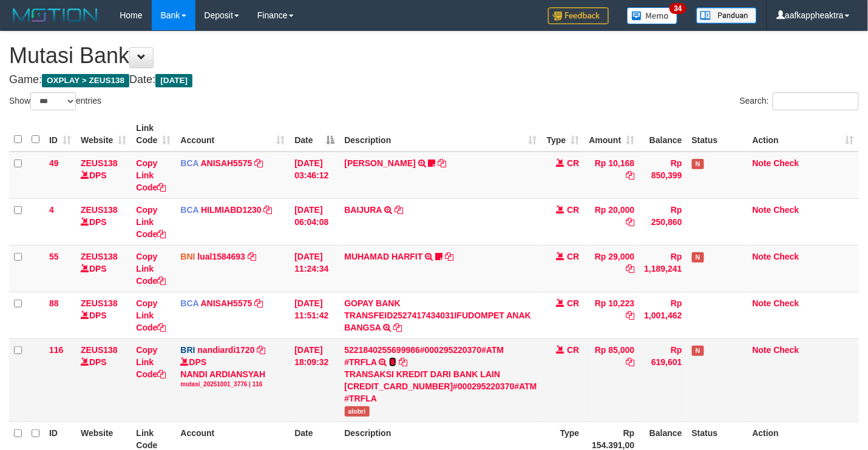 This screenshot has width=868, height=450. What do you see at coordinates (269, 210) in the screenshot?
I see `a: Copy HILMIABD1230 to clipboard` at bounding box center [269, 210].